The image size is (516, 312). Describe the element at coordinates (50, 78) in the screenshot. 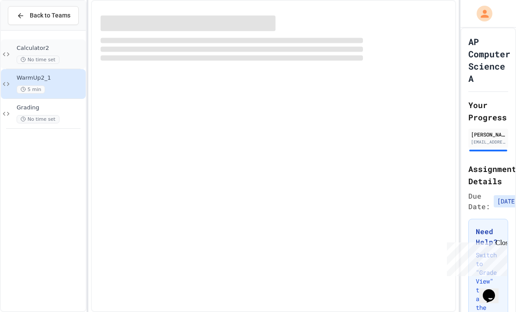

I see `span: WarmUp2_1` at that location.